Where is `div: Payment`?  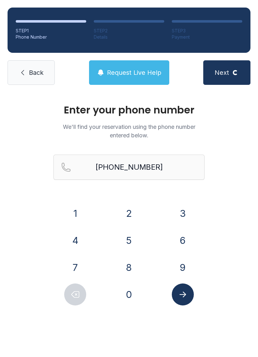 div: Payment is located at coordinates (207, 37).